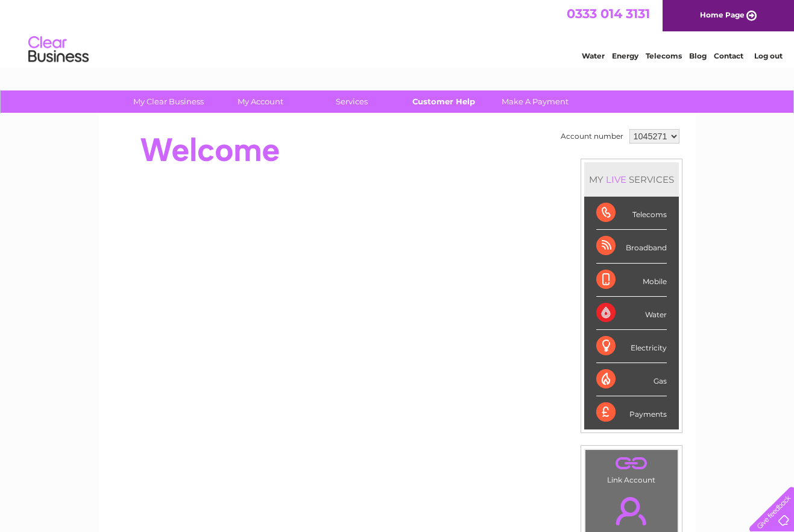 This screenshot has width=794, height=532. Describe the element at coordinates (443, 102) in the screenshot. I see `a: Customer Help` at that location.